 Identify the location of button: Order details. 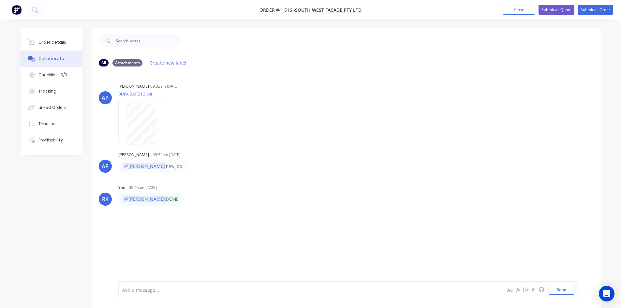
(51, 42).